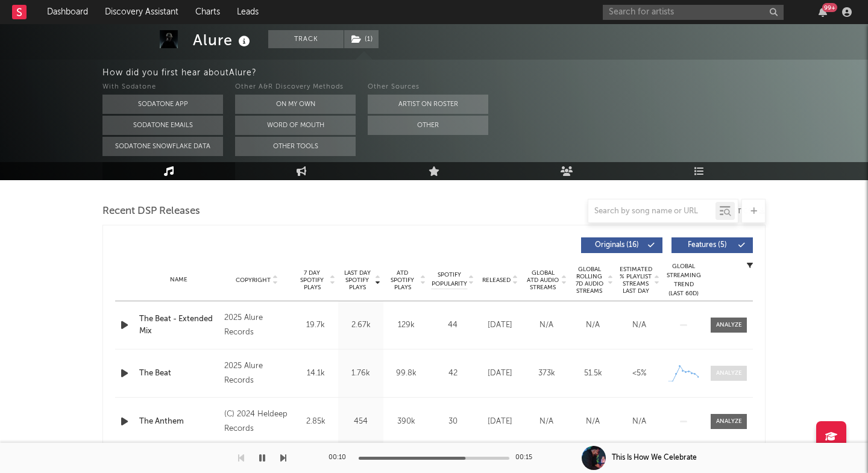  What do you see at coordinates (305, 39) in the screenshot?
I see `button: Track` at bounding box center [305, 39].